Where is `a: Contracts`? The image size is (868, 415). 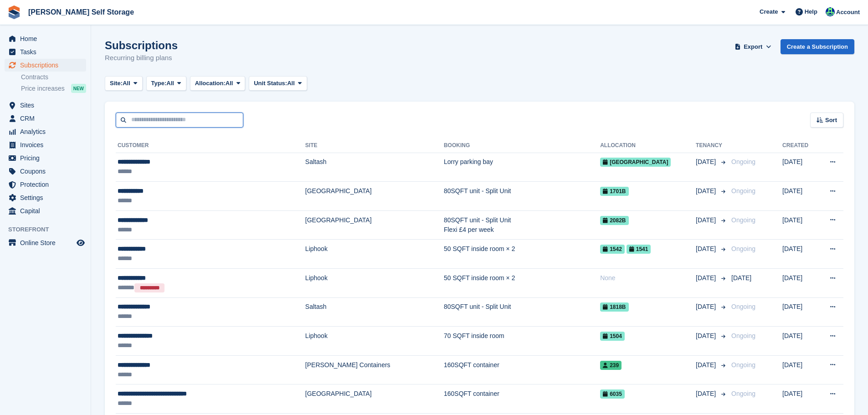
a: Contracts is located at coordinates (53, 77).